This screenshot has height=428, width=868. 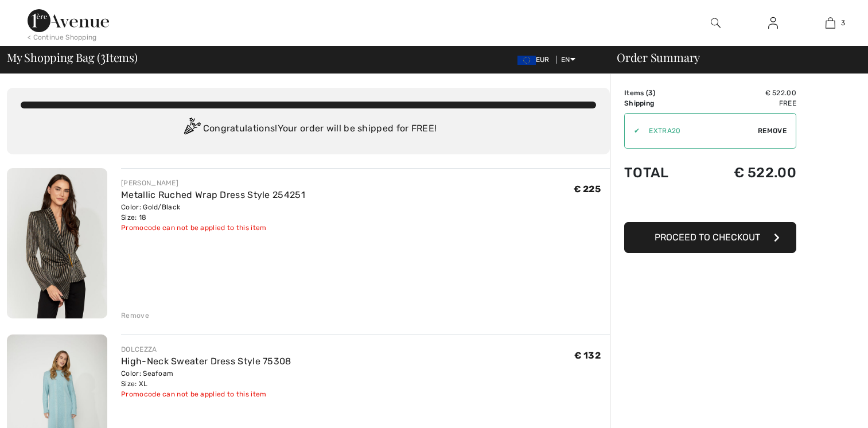 I want to click on span: EUR, so click(x=536, y=60).